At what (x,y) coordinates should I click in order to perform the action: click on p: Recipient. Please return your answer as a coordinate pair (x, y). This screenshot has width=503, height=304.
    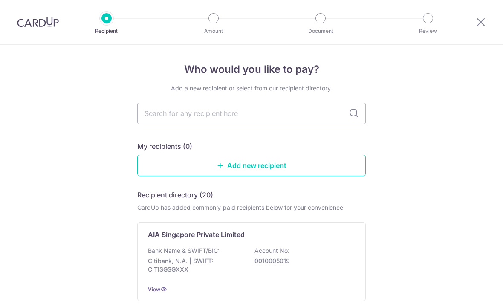
    Looking at the image, I should click on (107, 31).